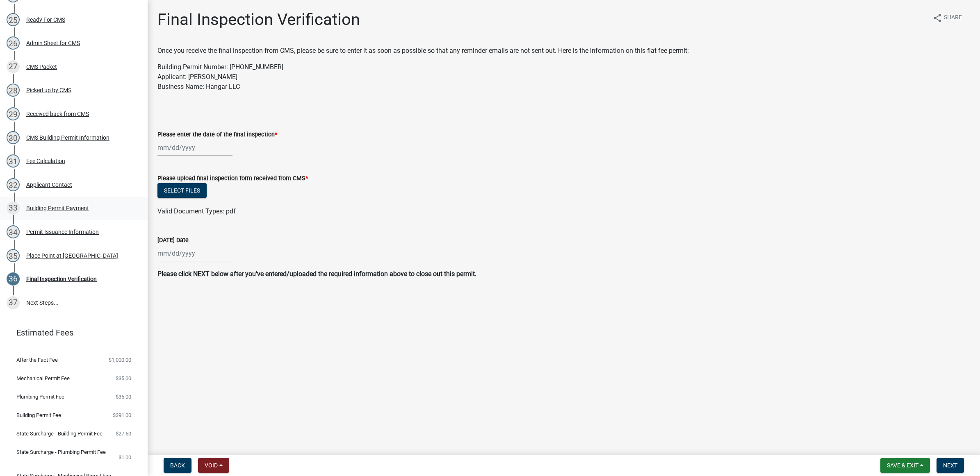  What do you see at coordinates (13, 185) in the screenshot?
I see `div: 32` at bounding box center [13, 185].